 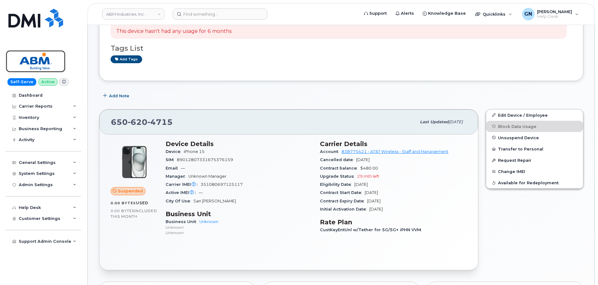 What do you see at coordinates (239, 144) in the screenshot?
I see `h3: Device Details` at bounding box center [239, 144].